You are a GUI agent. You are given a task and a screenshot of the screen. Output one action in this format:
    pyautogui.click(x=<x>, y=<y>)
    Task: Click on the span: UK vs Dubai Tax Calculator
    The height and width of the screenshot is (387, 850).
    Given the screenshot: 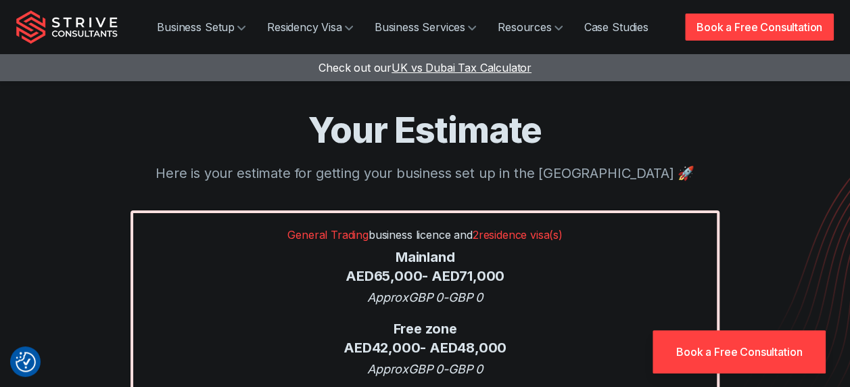 What is the action you would take?
    pyautogui.click(x=461, y=68)
    